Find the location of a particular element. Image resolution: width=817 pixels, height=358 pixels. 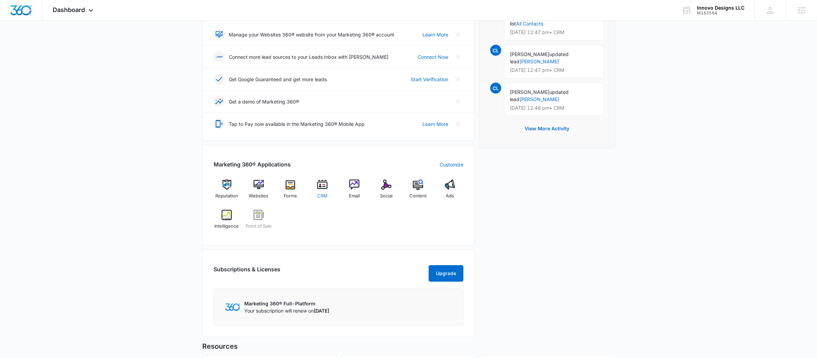

span: Content is located at coordinates (418, 196).